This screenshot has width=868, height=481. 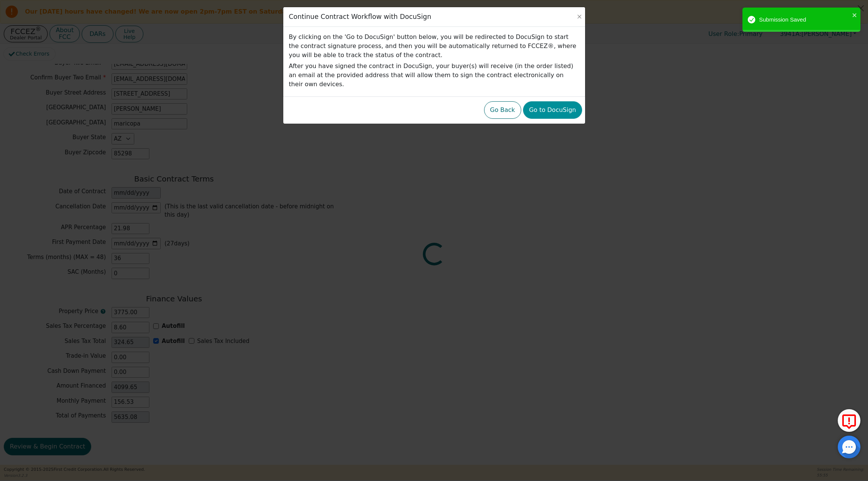 What do you see at coordinates (855, 14) in the screenshot?
I see `button: close` at bounding box center [855, 14].